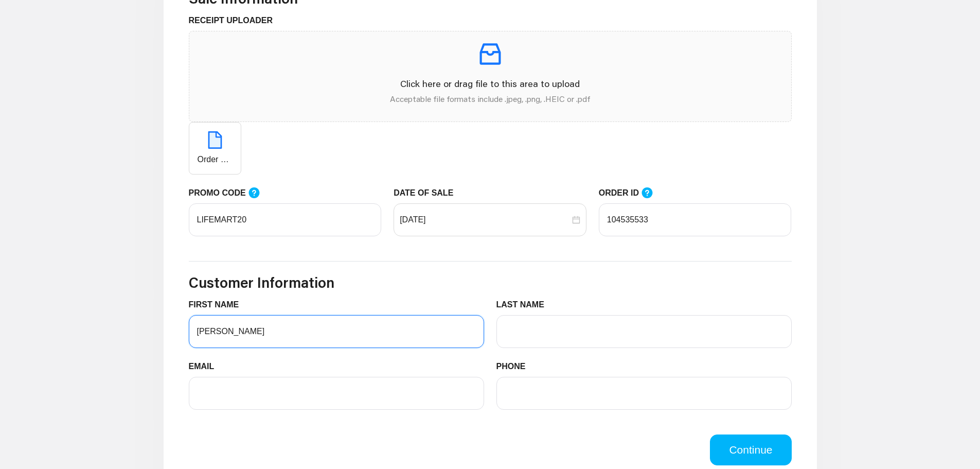 The image size is (980, 469). What do you see at coordinates (751, 450) in the screenshot?
I see `button: Continue` at bounding box center [751, 450].